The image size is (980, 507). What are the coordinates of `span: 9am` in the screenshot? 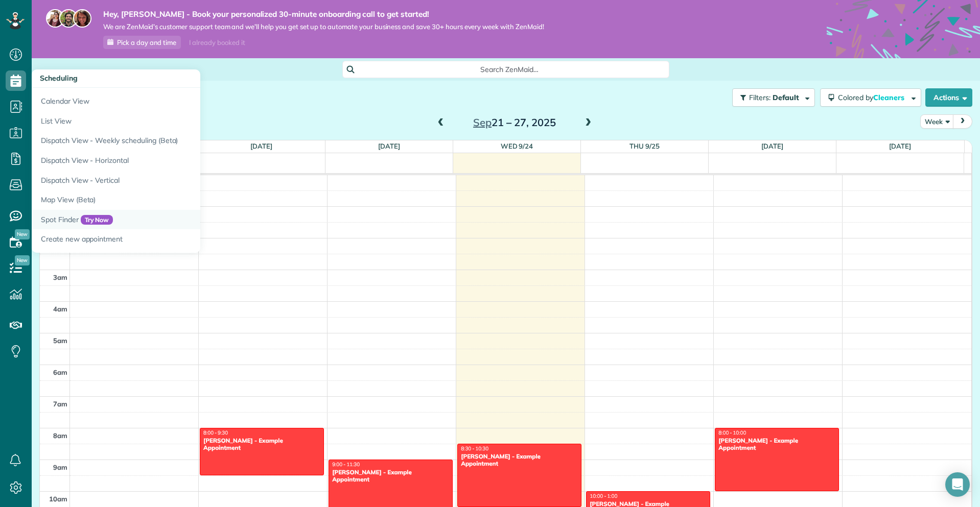 It's located at (61, 467).